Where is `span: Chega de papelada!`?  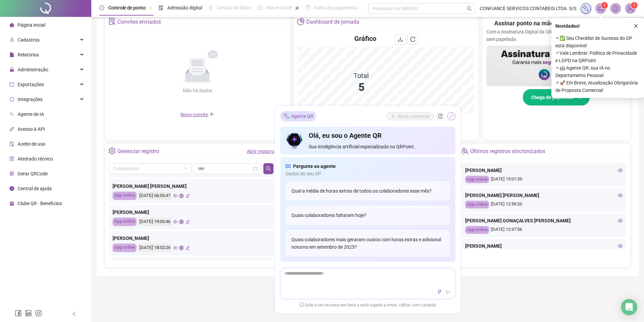 span: Chega de papelada! is located at coordinates (552, 97).